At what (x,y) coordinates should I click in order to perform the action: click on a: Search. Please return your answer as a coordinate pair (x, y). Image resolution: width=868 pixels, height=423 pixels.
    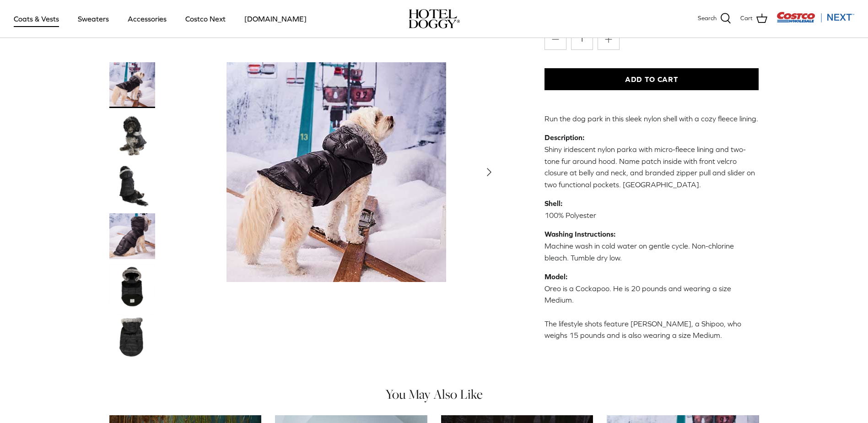
    Looking at the image, I should click on (714, 19).